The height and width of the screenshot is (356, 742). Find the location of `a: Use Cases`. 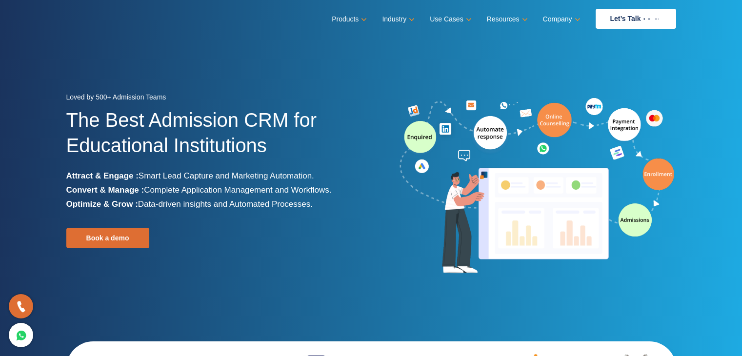

a: Use Cases is located at coordinates (449, 19).